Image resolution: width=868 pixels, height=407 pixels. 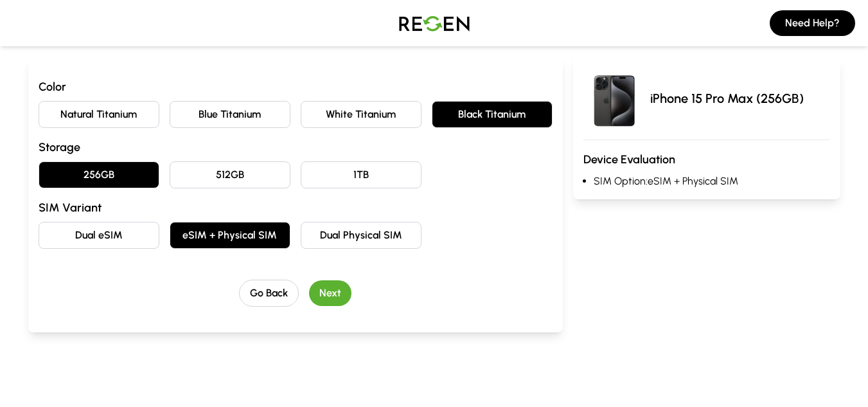 I want to click on img: Logo, so click(x=434, y=23).